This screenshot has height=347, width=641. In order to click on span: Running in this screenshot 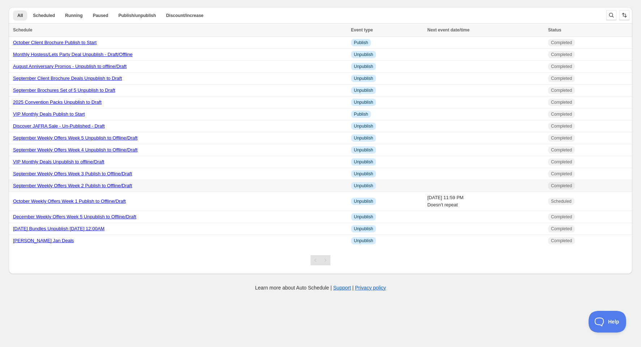, I will do `click(74, 16)`.